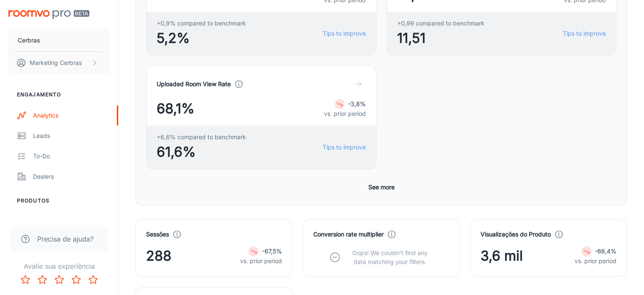 This screenshot has height=295, width=644. What do you see at coordinates (59, 40) in the screenshot?
I see `button: Cerbras` at bounding box center [59, 40].